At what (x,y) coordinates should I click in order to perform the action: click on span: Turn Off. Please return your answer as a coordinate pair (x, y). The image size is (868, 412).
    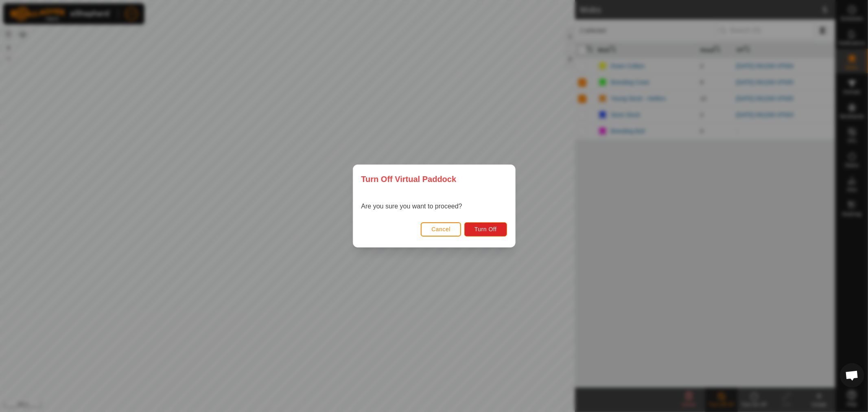
    Looking at the image, I should click on (485, 229).